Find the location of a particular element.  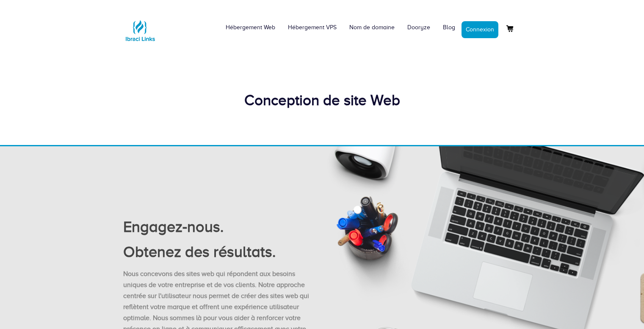

div: Conception de site Web is located at coordinates (322, 100).